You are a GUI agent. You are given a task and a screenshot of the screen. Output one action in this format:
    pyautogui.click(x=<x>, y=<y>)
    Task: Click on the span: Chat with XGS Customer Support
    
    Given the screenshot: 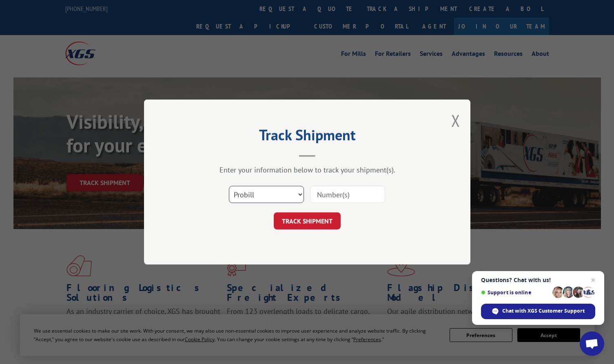 What is the action you would take?
    pyautogui.click(x=543, y=311)
    